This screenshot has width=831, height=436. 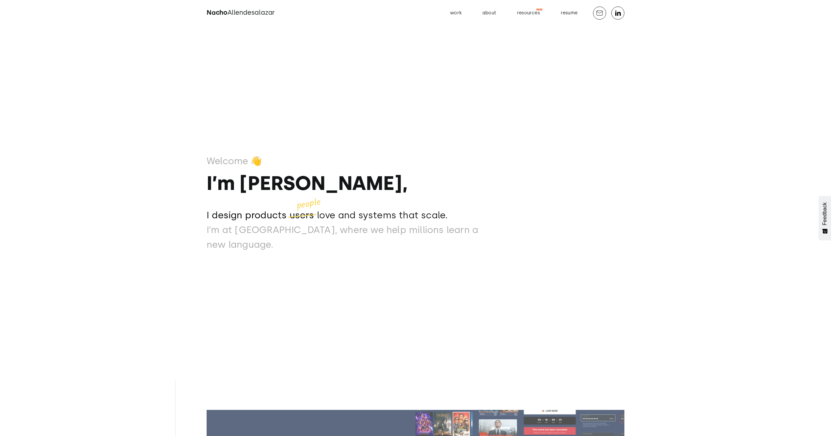 I want to click on div: about, so click(x=489, y=13).